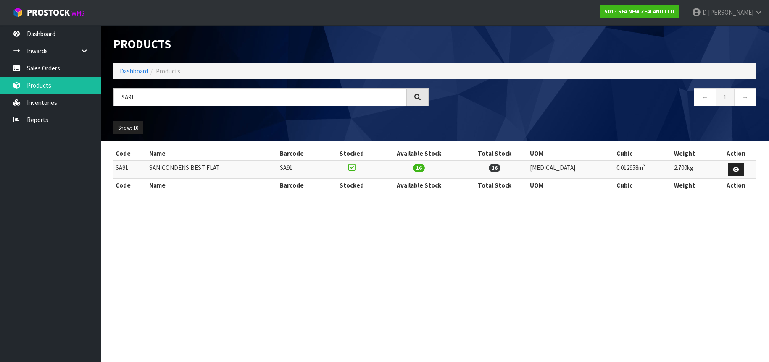  Describe the element at coordinates (134, 71) in the screenshot. I see `a: Dashboard` at that location.